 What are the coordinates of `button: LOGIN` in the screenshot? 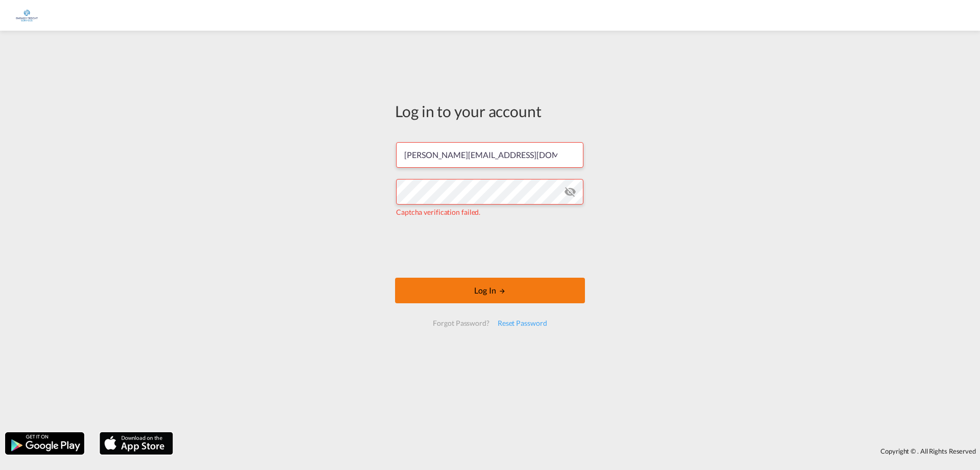 It's located at (490, 290).